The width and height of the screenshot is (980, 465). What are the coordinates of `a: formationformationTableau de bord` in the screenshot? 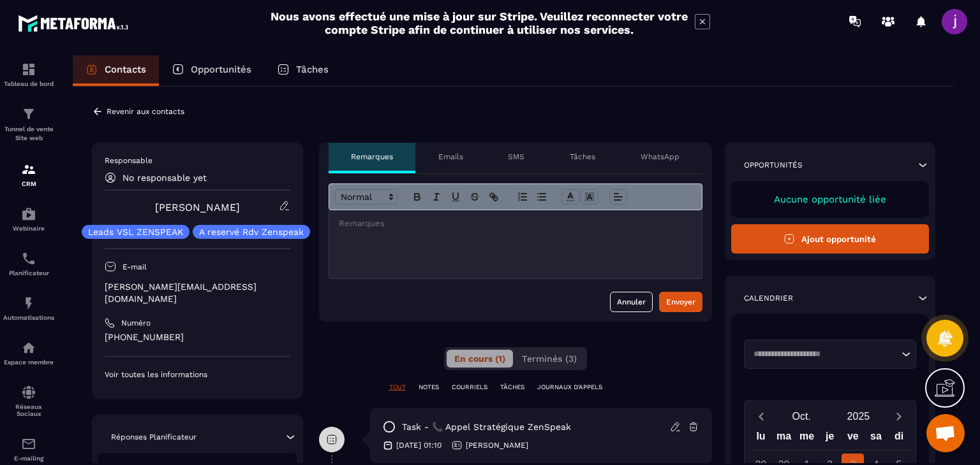 It's located at (28, 75).